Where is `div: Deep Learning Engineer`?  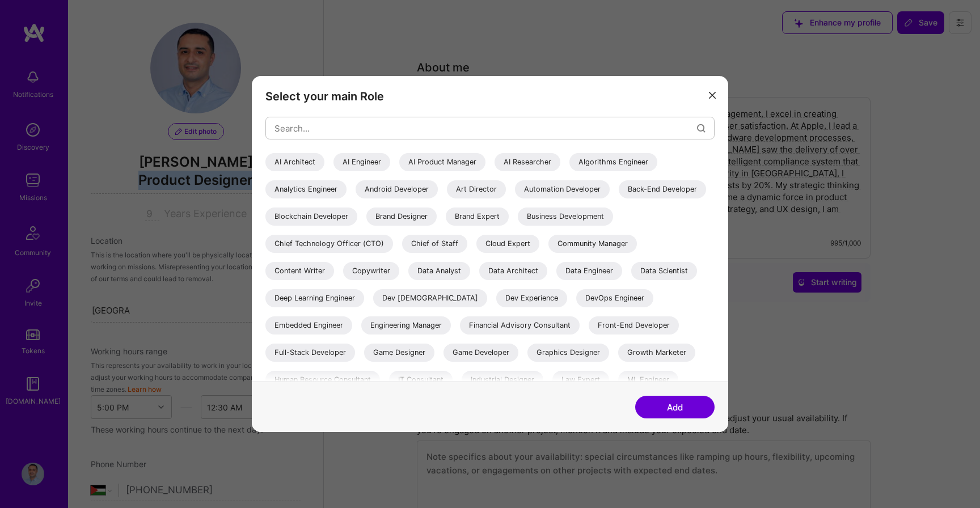 div: Deep Learning Engineer is located at coordinates (315, 298).